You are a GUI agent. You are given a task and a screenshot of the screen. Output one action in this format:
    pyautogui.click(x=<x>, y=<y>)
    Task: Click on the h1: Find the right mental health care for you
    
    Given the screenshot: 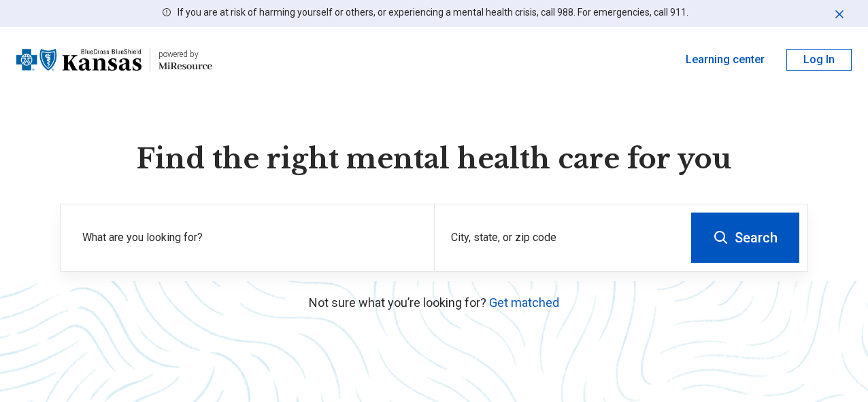 What is the action you would take?
    pyautogui.click(x=434, y=159)
    